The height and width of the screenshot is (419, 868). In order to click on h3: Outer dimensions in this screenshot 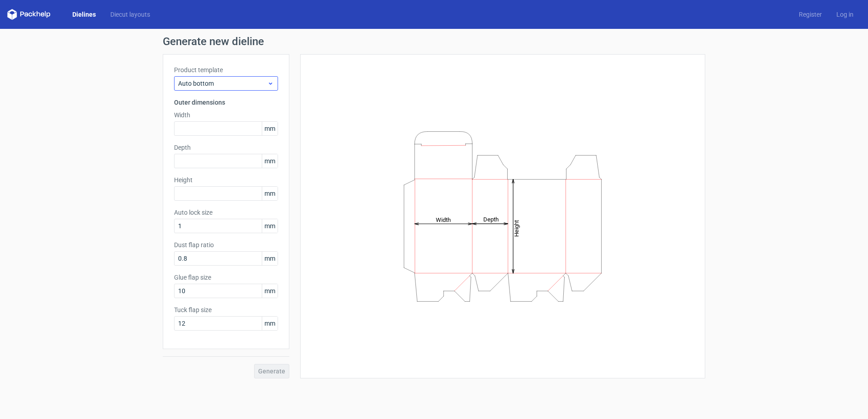, I will do `click(226, 103)`.